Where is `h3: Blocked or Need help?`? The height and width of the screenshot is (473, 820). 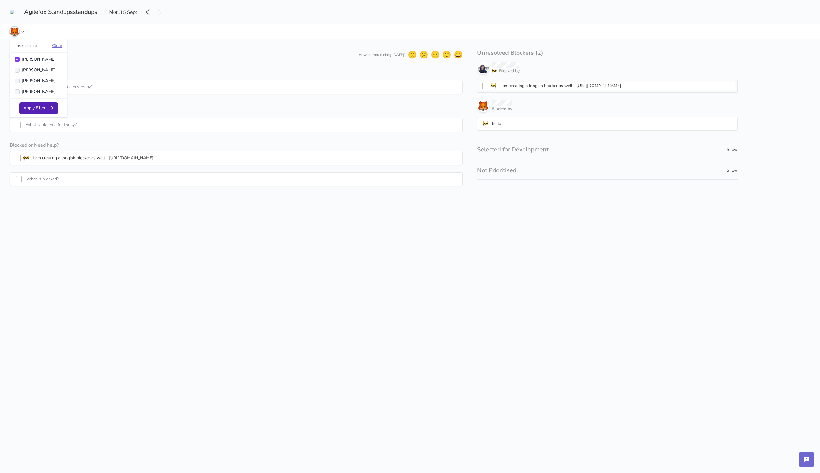
h3: Blocked or Need help? is located at coordinates (236, 145).